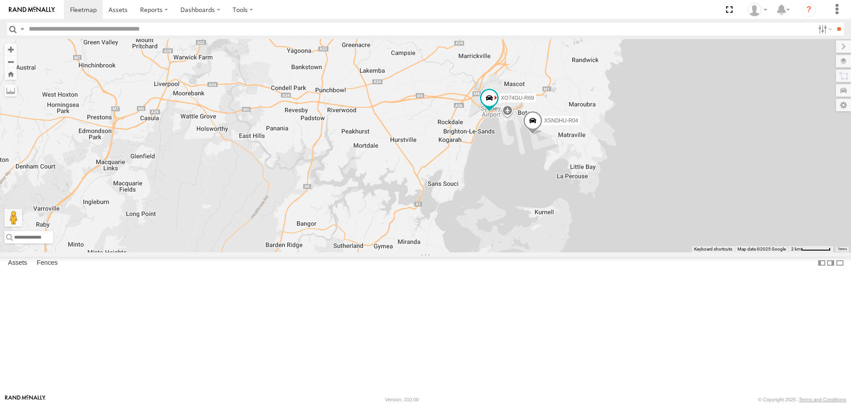 The height and width of the screenshot is (404, 851). What do you see at coordinates (802, 399) in the screenshot?
I see `div: © Copyright 2025 -` at bounding box center [802, 399].